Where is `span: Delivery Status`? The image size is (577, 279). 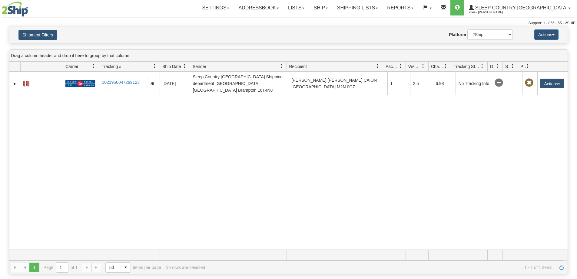
span: Delivery Status is located at coordinates (493, 66).